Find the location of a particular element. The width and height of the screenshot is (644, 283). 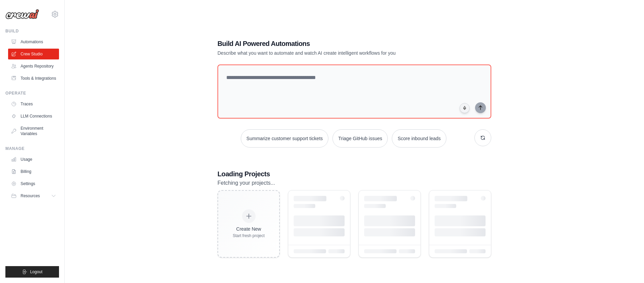

a: Environment Variables is located at coordinates (33, 131).